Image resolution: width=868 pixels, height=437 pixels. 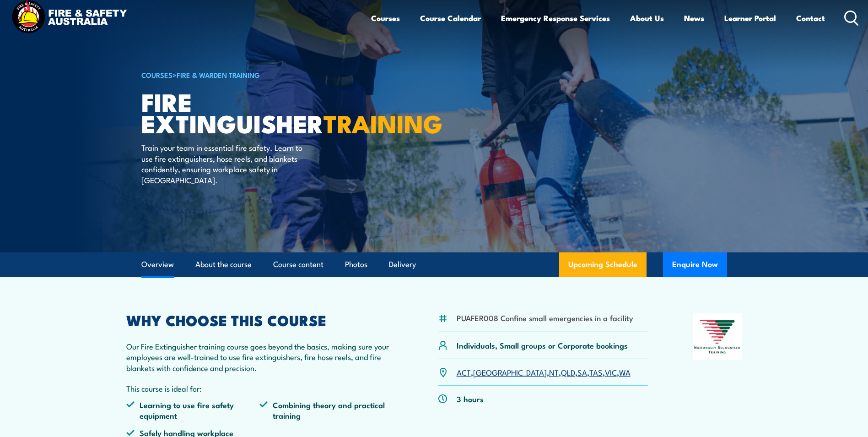 I want to click on li: PUAFER008 Confine small emergencies in a facility, so click(x=545, y=317).